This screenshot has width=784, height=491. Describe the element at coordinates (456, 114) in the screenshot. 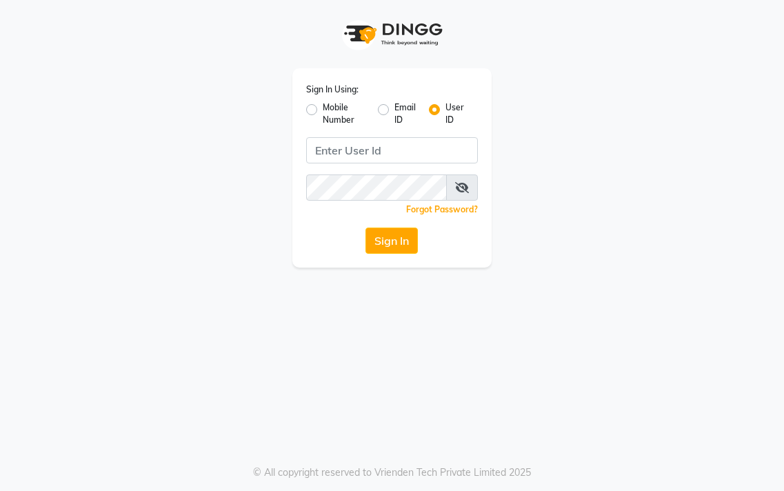

I see `label: User ID` at that location.